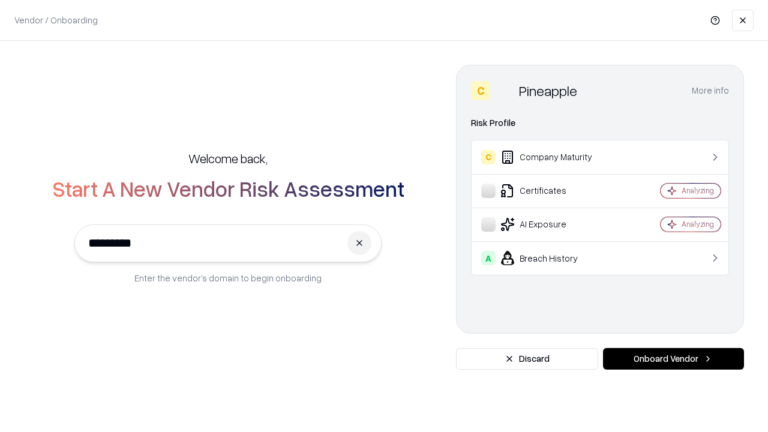  What do you see at coordinates (527, 359) in the screenshot?
I see `button: Discard` at bounding box center [527, 359].